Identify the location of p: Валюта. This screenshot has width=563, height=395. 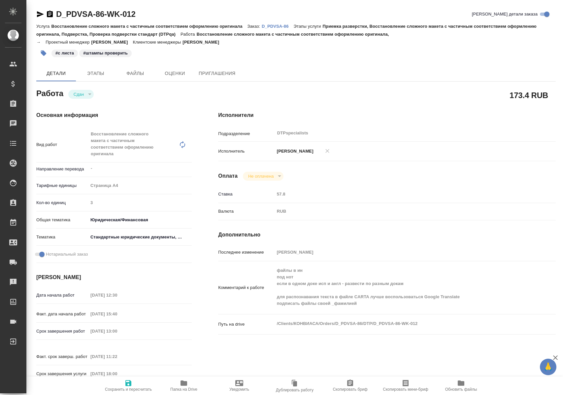
(246, 211).